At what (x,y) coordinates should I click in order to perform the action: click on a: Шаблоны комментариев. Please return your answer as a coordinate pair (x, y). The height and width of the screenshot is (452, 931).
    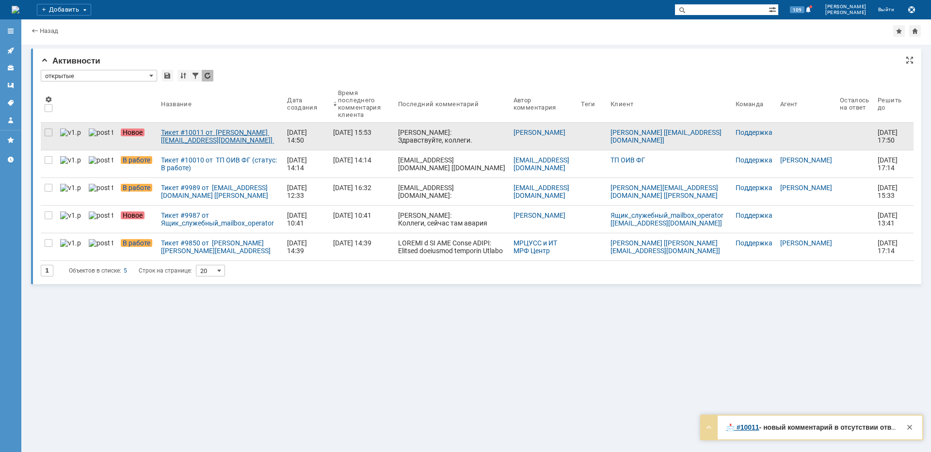
    Looking at the image, I should click on (11, 85).